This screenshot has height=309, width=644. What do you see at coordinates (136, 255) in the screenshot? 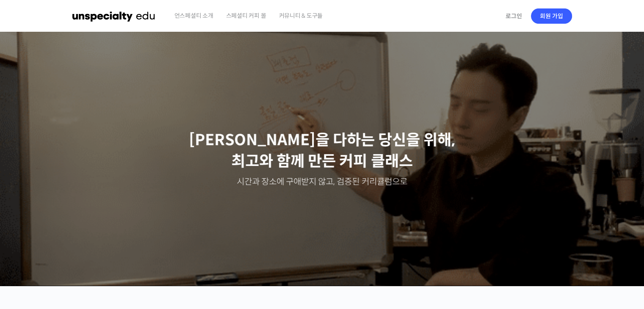
I see `span: 설정` at bounding box center [136, 255].